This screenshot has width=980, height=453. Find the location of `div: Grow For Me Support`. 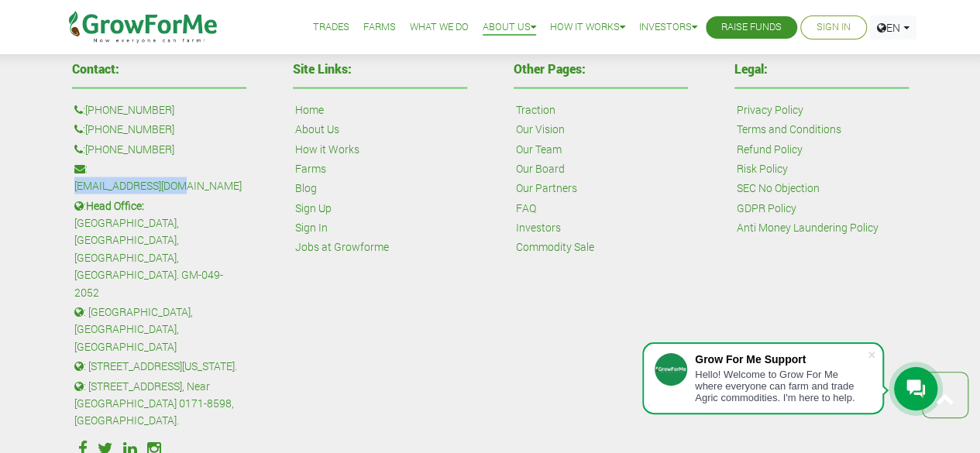

div: Grow For Me Support is located at coordinates (781, 359).